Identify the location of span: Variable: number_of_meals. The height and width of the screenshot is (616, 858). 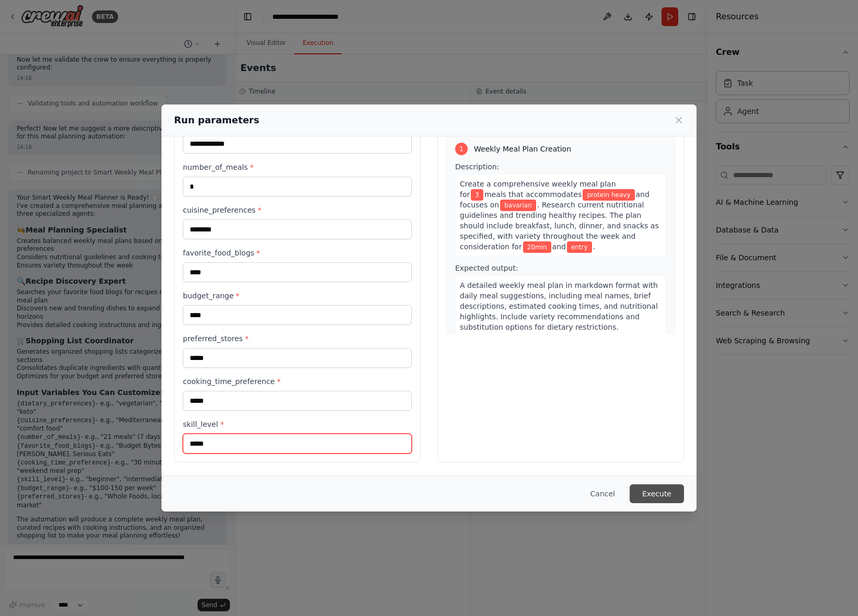
(477, 195).